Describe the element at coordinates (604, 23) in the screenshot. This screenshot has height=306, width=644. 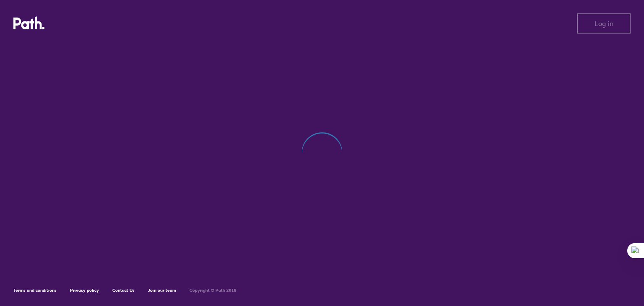
I see `span: Log in` at that location.